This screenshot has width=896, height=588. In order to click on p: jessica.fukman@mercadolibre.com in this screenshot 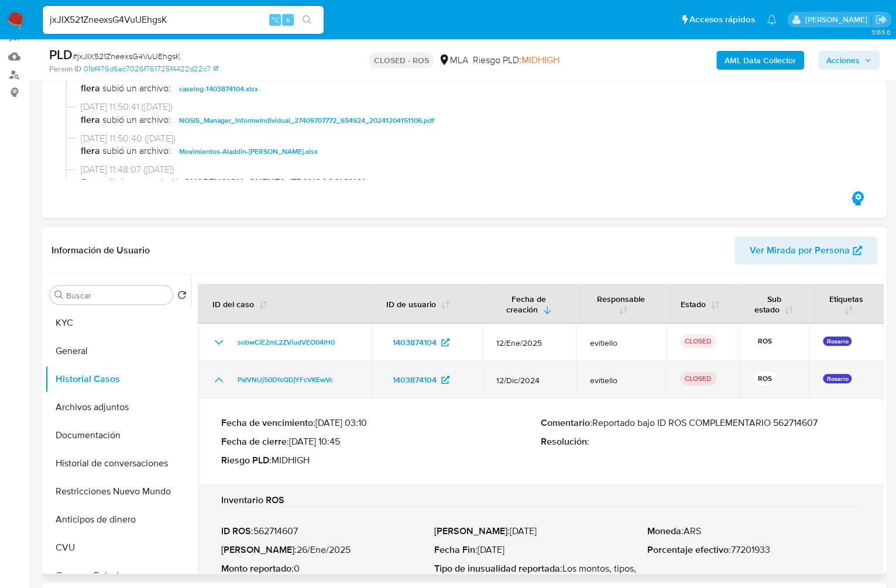, I will do `click(837, 19)`.